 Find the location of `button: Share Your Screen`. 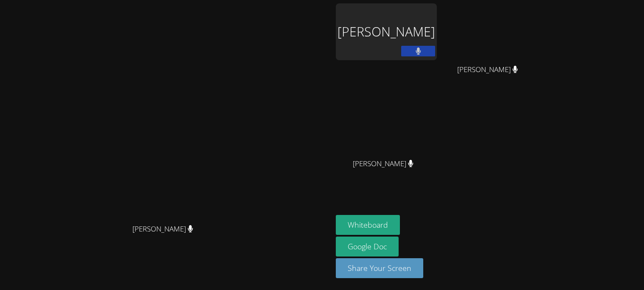

button: Share Your Screen is located at coordinates (380, 269).